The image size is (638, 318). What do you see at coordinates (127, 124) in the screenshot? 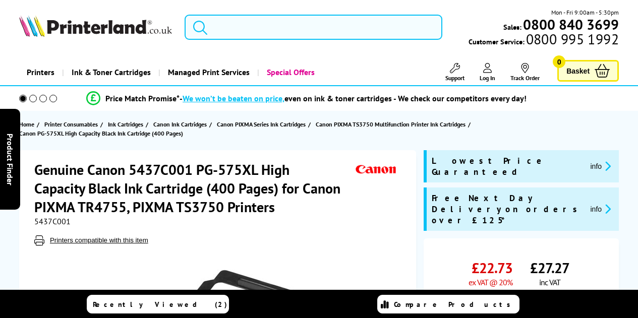
I see `a: Ink Cartridges` at bounding box center [127, 124].